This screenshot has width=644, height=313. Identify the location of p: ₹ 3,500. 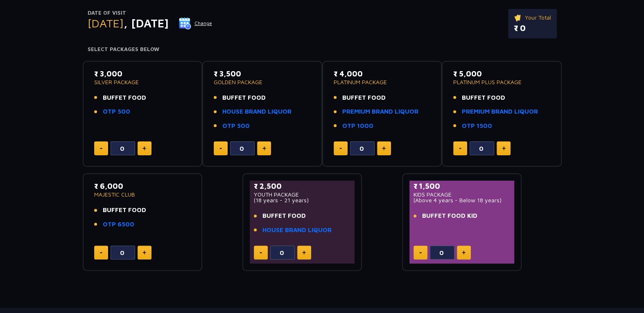
(262, 73).